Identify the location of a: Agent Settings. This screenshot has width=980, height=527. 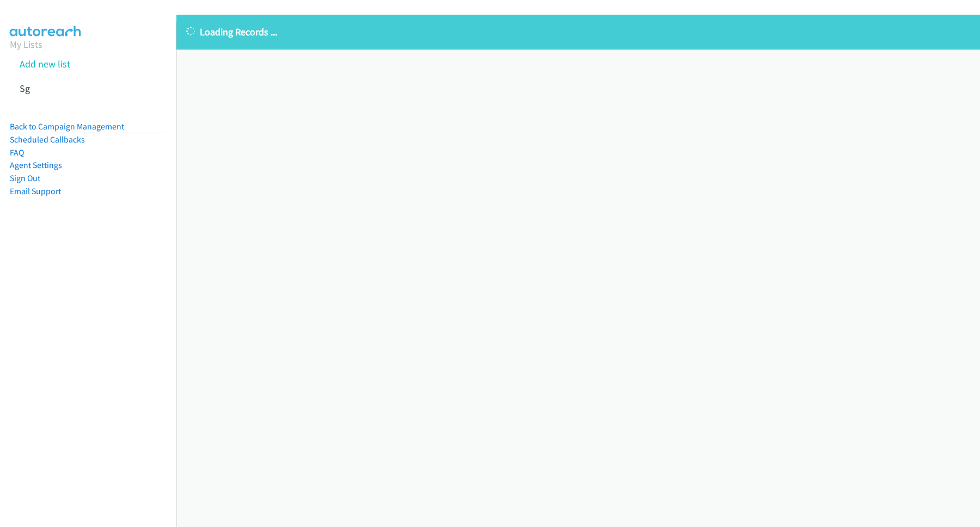
(36, 165).